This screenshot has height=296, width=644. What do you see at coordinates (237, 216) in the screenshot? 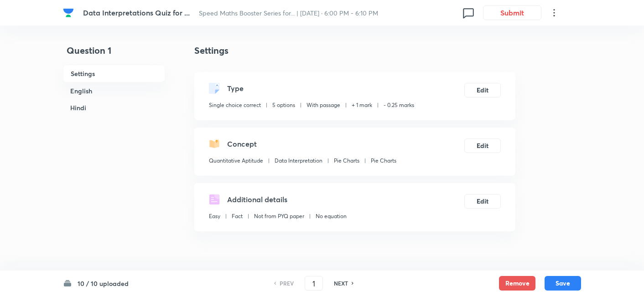
I see `p: Fact` at bounding box center [237, 216].